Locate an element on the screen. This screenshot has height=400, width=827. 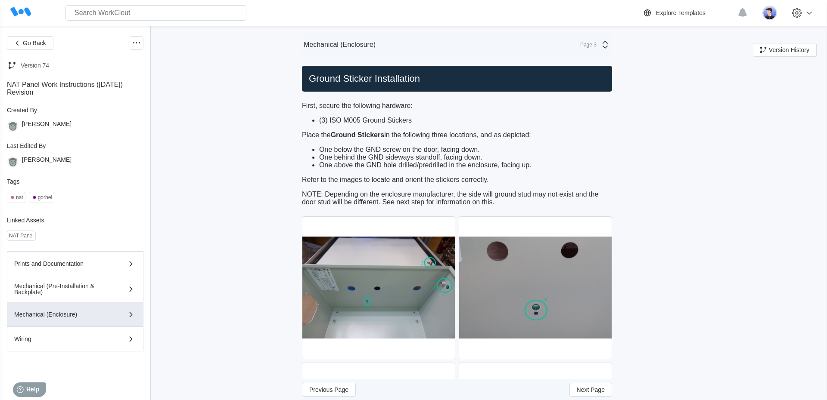
div: Created By is located at coordinates (75, 110).